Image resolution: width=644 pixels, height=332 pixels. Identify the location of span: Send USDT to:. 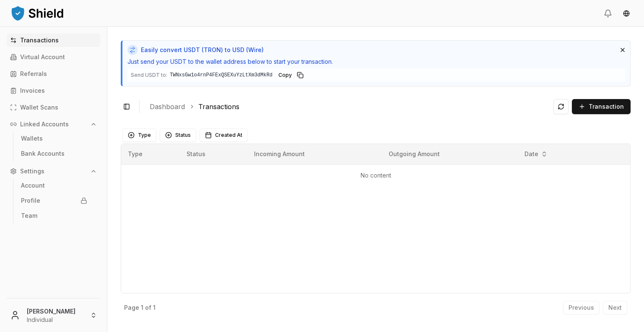
(149, 75).